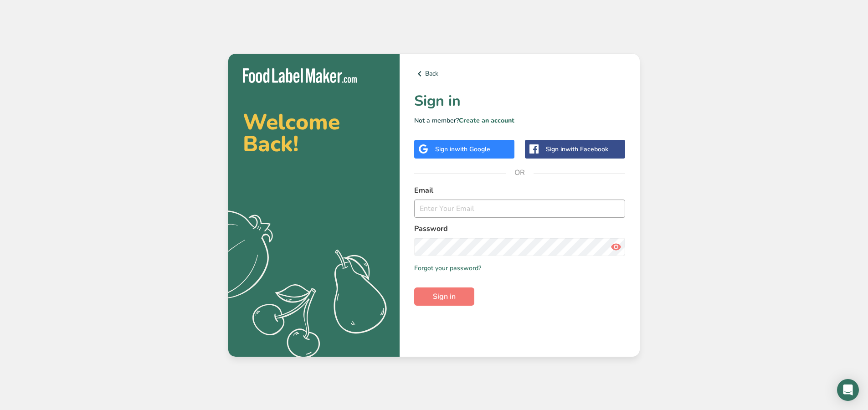 The width and height of the screenshot is (868, 410). Describe the element at coordinates (520, 173) in the screenshot. I see `span: OR` at that location.